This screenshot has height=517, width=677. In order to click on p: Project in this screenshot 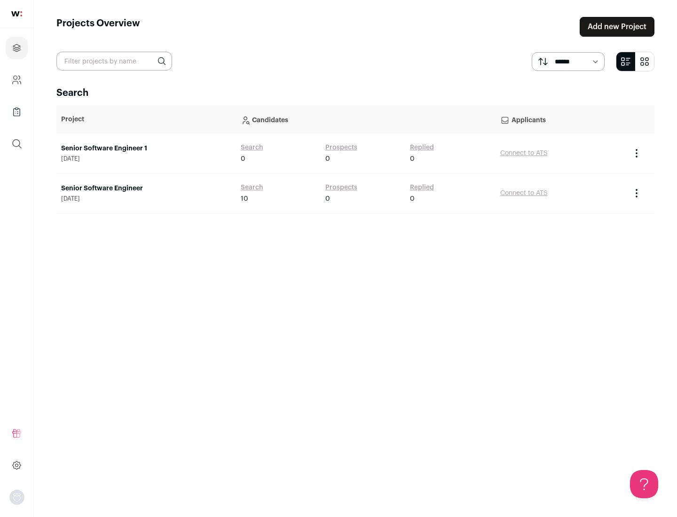, I will do `click(146, 119)`.